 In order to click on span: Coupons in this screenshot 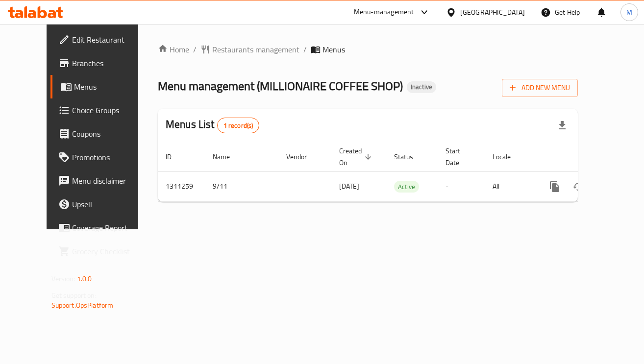, I will do `click(109, 133)`.